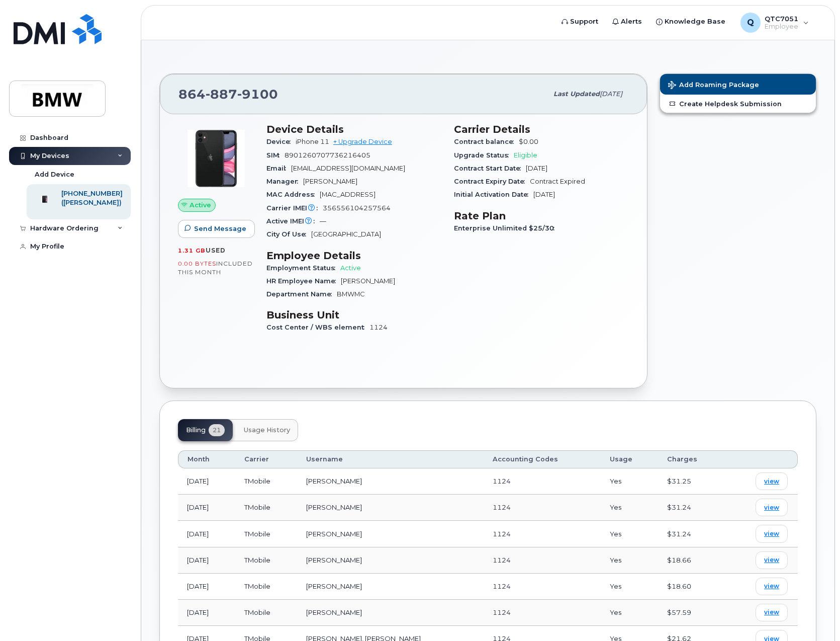 Image resolution: width=840 pixels, height=641 pixels. What do you see at coordinates (692, 481) in the screenshot?
I see `div: $31.25` at bounding box center [692, 481].